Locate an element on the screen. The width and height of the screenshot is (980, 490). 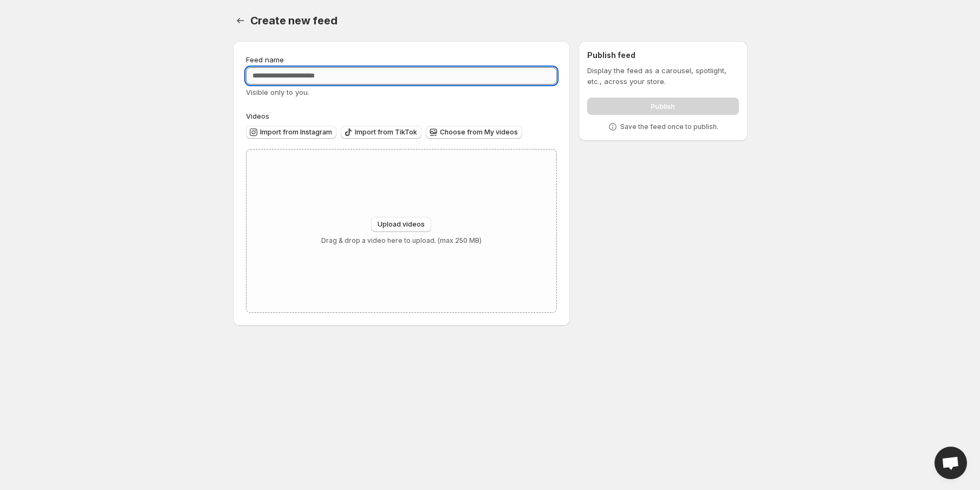
span: Visible only to you. is located at coordinates (277, 92).